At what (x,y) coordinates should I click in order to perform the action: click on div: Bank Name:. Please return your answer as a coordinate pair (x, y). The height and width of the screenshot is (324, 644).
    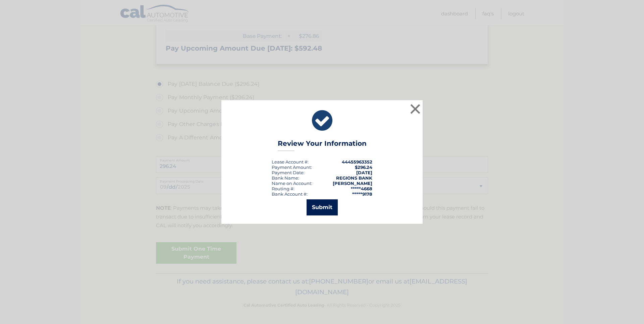
    Looking at the image, I should click on (285, 178).